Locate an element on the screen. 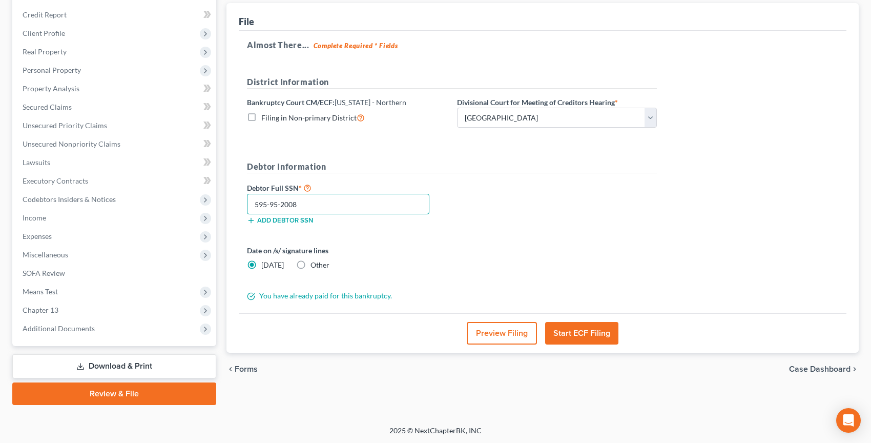  a: SOFA Review is located at coordinates (115, 273).